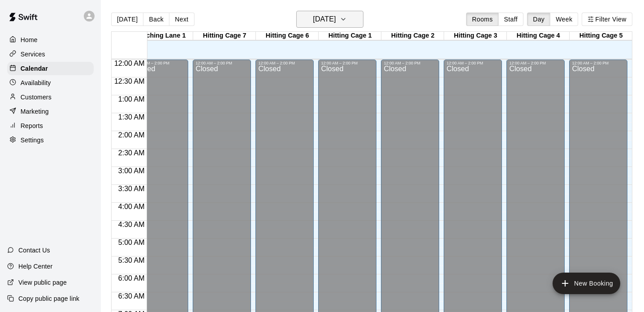 The image size is (644, 312). What do you see at coordinates (29, 40) in the screenshot?
I see `p: Home` at bounding box center [29, 40].